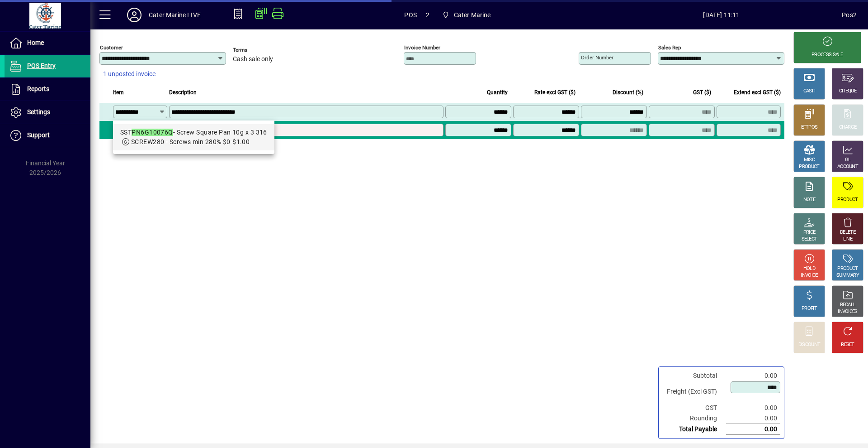 The image size is (868, 448). What do you see at coordinates (498, 92) in the screenshot?
I see `span: Quantity` at bounding box center [498, 92].